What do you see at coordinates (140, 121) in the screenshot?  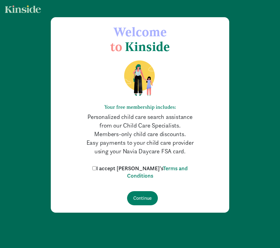 I see `p: Personalized child care search assistance from our Child Care Specialists.` at bounding box center [140, 121].